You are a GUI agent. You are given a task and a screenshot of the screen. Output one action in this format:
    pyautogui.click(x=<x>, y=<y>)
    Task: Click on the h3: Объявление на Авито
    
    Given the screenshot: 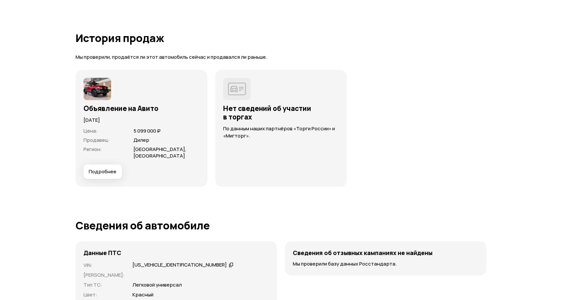 What is the action you would take?
    pyautogui.click(x=141, y=108)
    